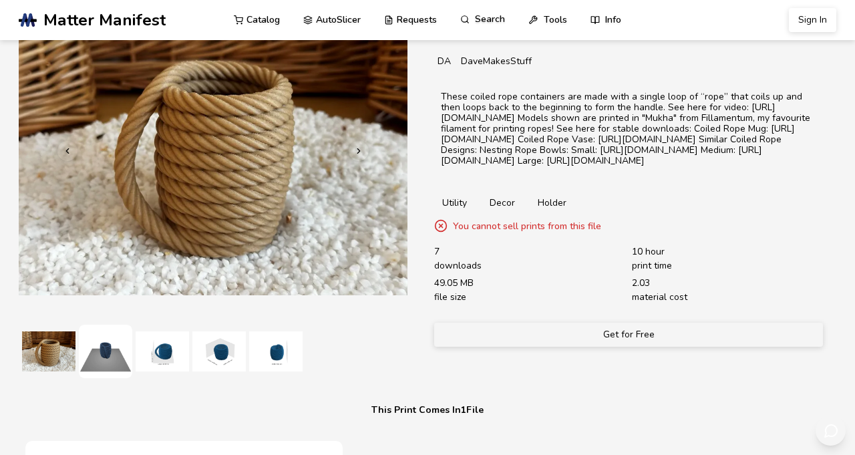  I want to click on span: file size, so click(450, 297).